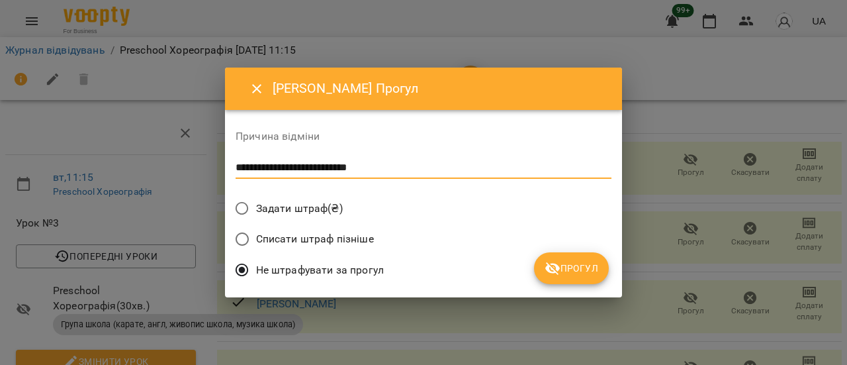  I want to click on button: Прогул, so click(571, 268).